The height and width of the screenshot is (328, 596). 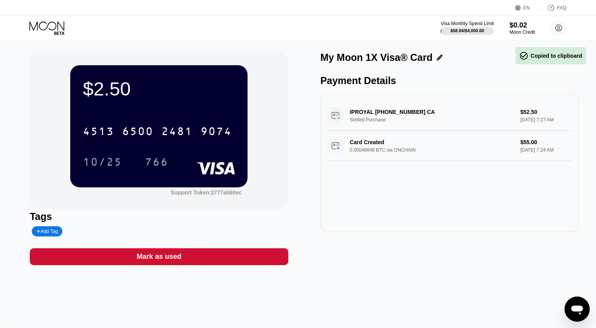 I want to click on div: $2.50, so click(x=159, y=89).